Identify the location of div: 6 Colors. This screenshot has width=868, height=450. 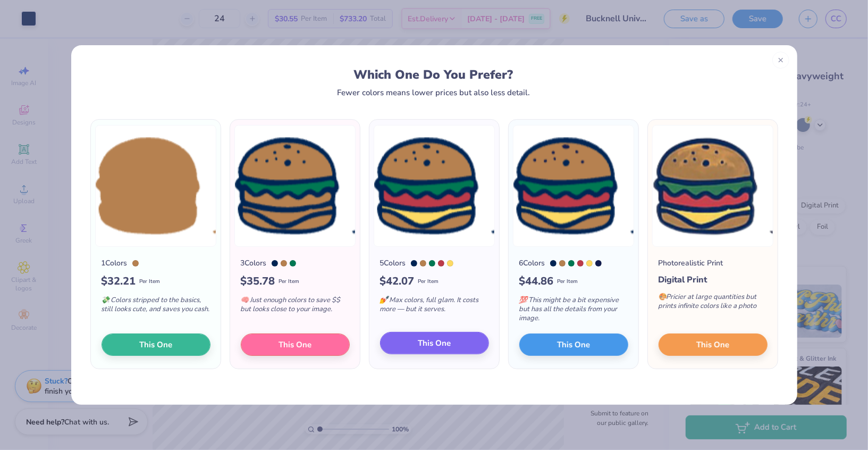
(532, 263).